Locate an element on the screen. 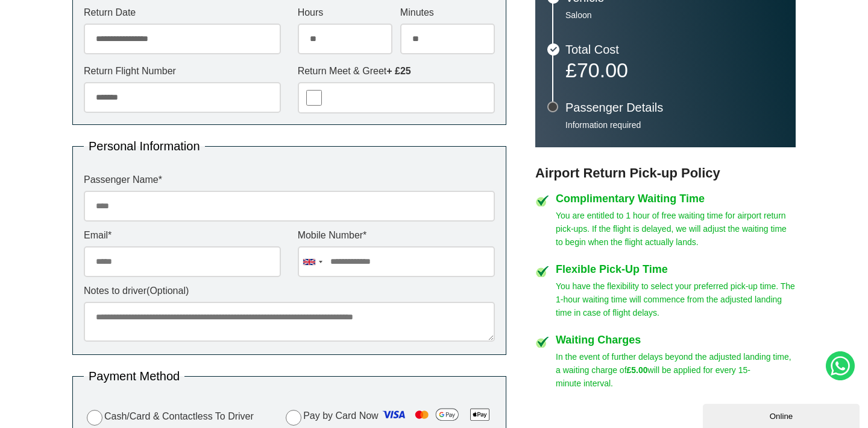 The width and height of the screenshot is (868, 428). div: v 4.0.25 is located at coordinates (47, 24).